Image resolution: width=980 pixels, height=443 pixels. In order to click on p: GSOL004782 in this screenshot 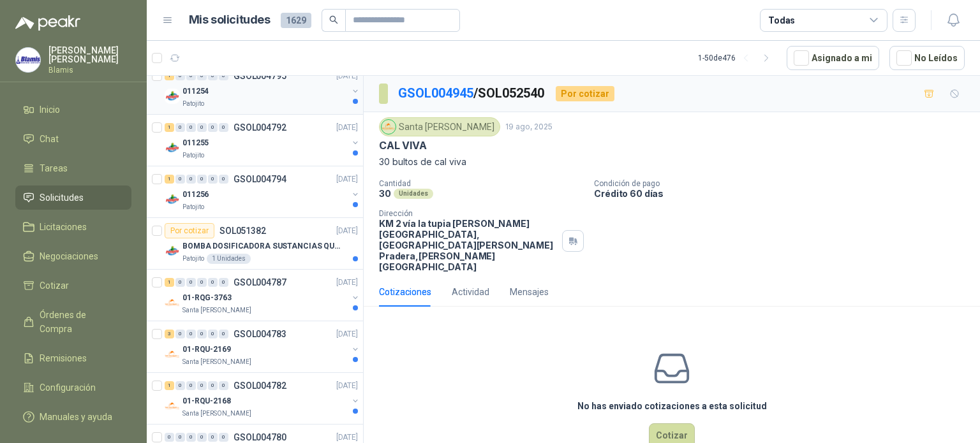, I will do `click(260, 386)`.